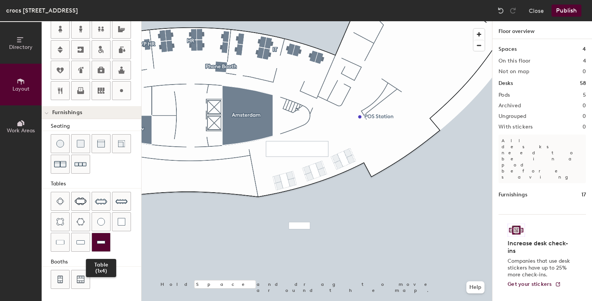  Describe the element at coordinates (506, 83) in the screenshot. I see `h1: Desks` at that location.